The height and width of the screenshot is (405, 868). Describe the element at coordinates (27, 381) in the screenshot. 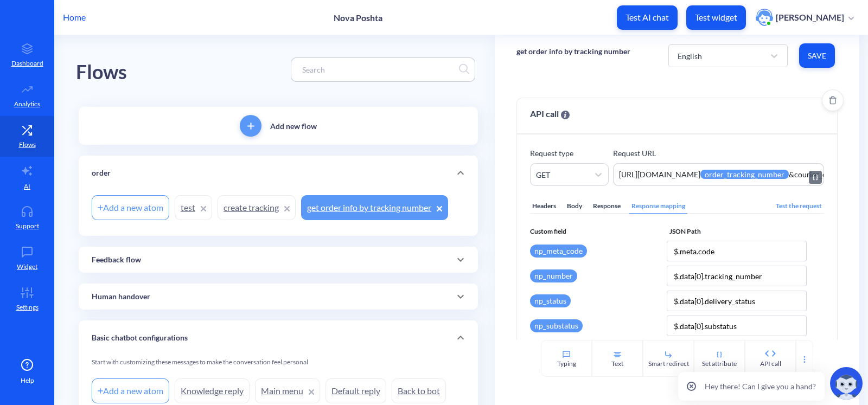

I see `span: Help` at that location.